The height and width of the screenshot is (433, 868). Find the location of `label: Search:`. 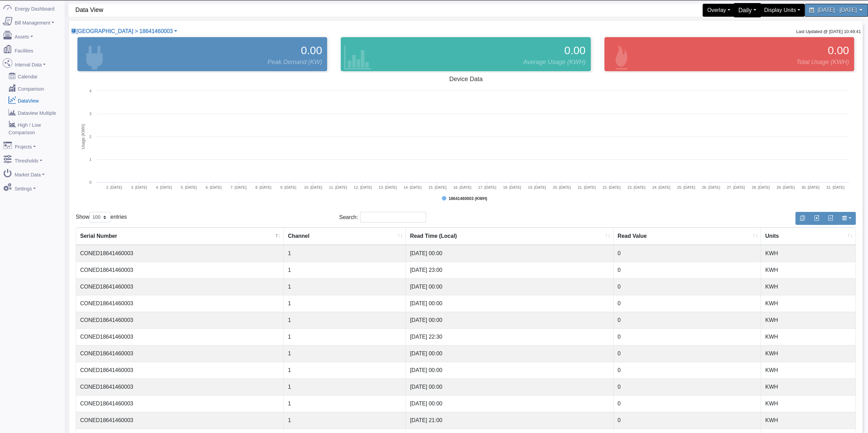

label: Search: is located at coordinates (383, 217).